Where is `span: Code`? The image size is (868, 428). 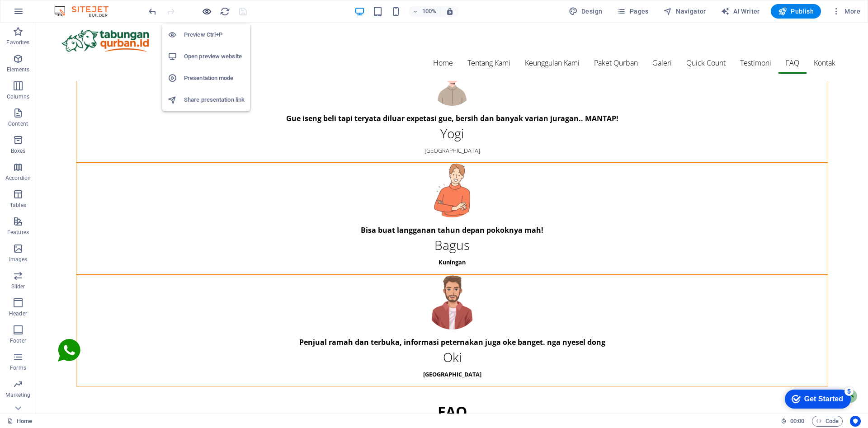 span: Code is located at coordinates (827, 422).